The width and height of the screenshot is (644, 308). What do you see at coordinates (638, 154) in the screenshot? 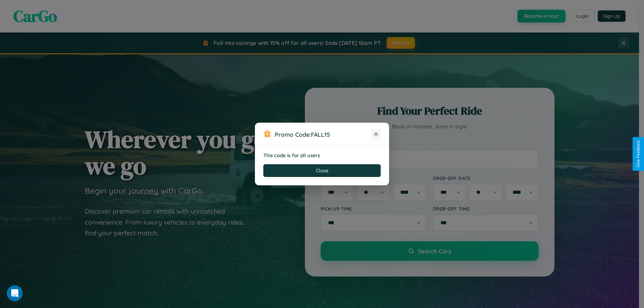
I see `div: Give Feedback` at bounding box center [638, 154].